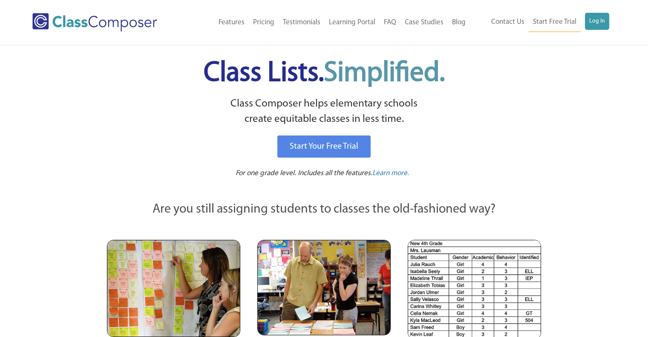 The image size is (648, 337). I want to click on span: Class Lists., so click(324, 73).